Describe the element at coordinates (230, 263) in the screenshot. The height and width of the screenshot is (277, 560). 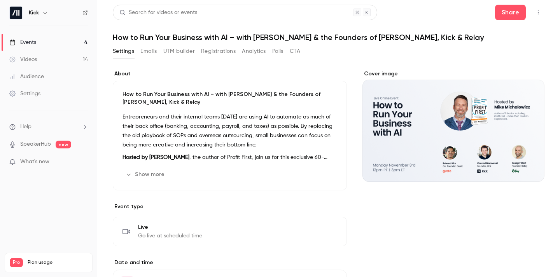
I see `label: Date and time` at that location.